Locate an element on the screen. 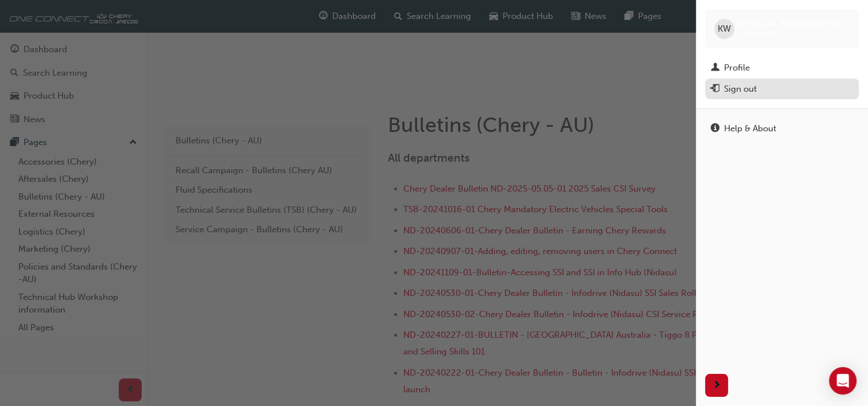  span: exit-icon is located at coordinates (714, 90).